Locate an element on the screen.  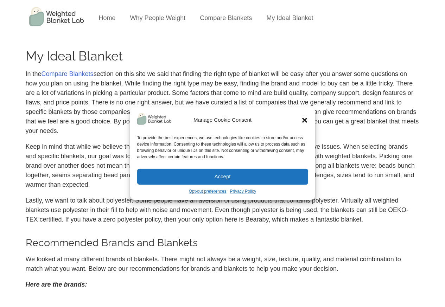
p: We looked at many different brands of blankets. There might not always be a weight, size, texture... is located at coordinates (223, 264).